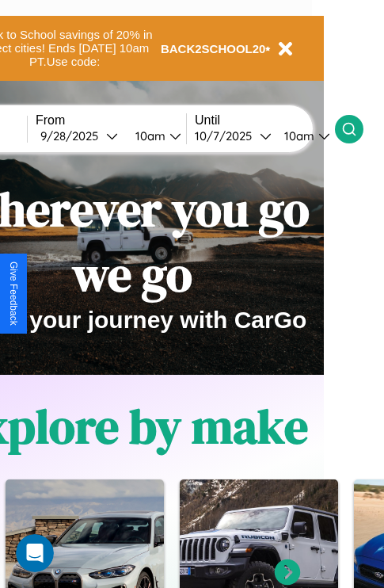 The width and height of the screenshot is (384, 588). Describe the element at coordinates (73, 135) in the screenshot. I see `div: 9 / 28 / 2025` at that location.